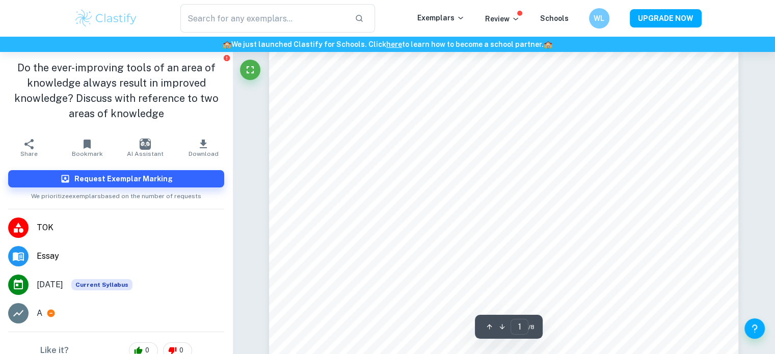  What do you see at coordinates (203, 154) in the screenshot?
I see `span: Download` at bounding box center [203, 154].